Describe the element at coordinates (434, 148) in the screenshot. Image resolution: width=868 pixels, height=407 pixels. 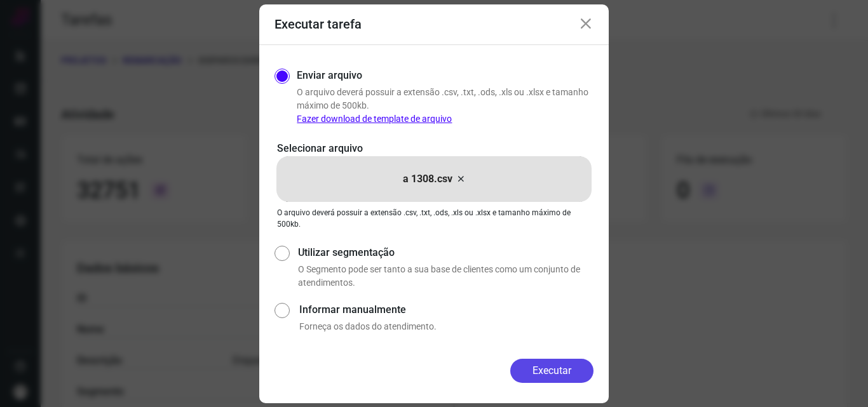
I see `p: Selecionar arquivo` at that location.